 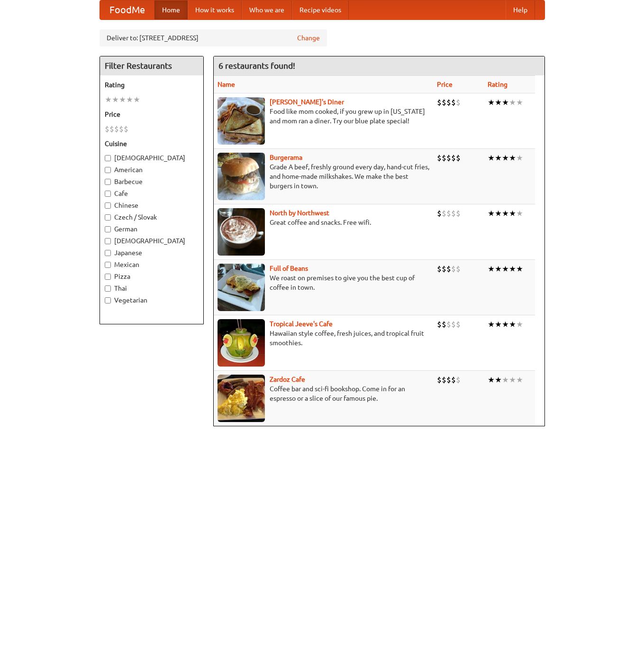 What do you see at coordinates (214, 10) in the screenshot?
I see `a: How it works` at bounding box center [214, 10].